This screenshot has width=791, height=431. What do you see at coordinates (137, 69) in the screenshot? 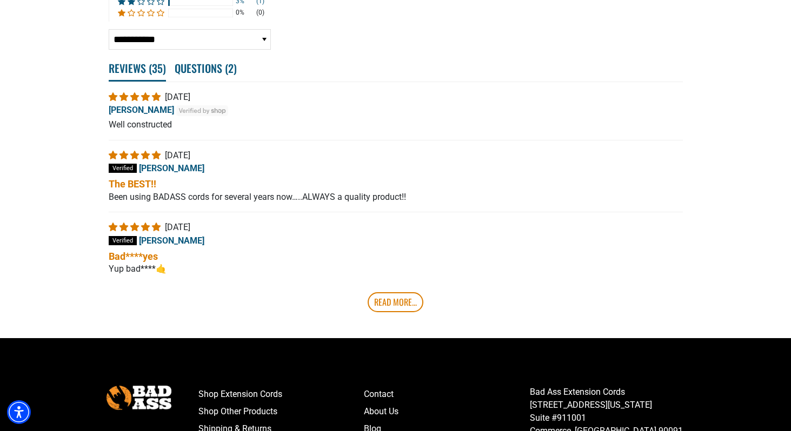
I see `span: Reviews ( )` at bounding box center [137, 69].